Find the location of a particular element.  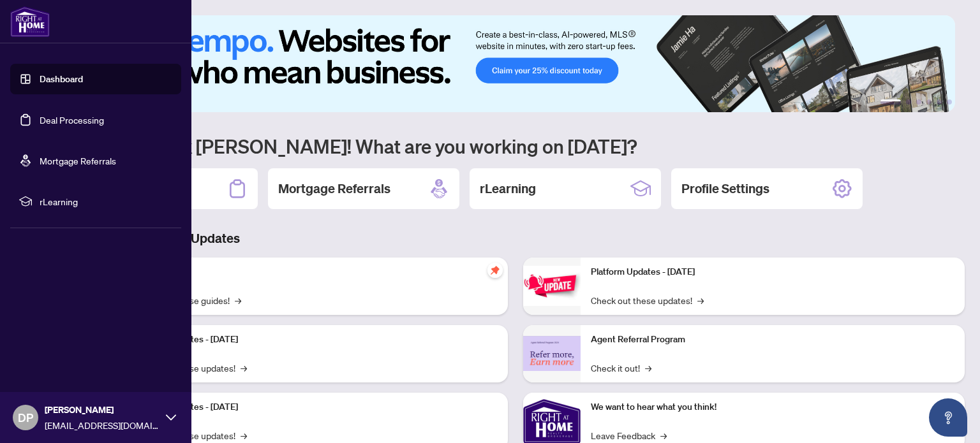

h2: Profile Settings is located at coordinates (725, 189).